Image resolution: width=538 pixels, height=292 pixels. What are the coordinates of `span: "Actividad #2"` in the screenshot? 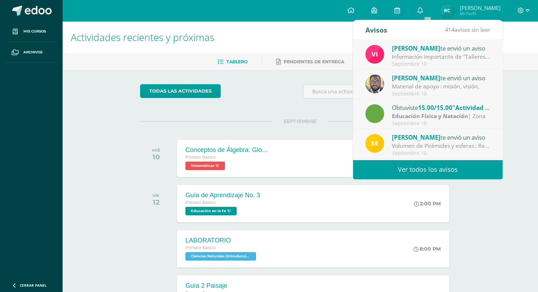 It's located at (473, 107).